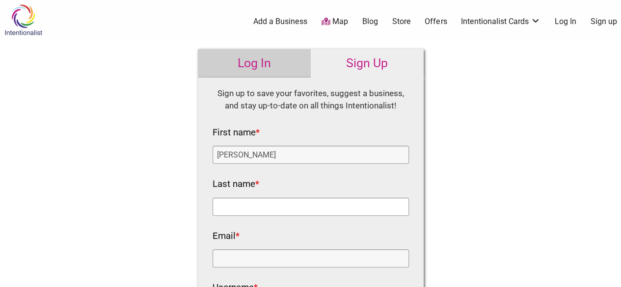 The width and height of the screenshot is (621, 287). Describe the element at coordinates (500, 22) in the screenshot. I see `li: Intentionalist Cards` at that location.